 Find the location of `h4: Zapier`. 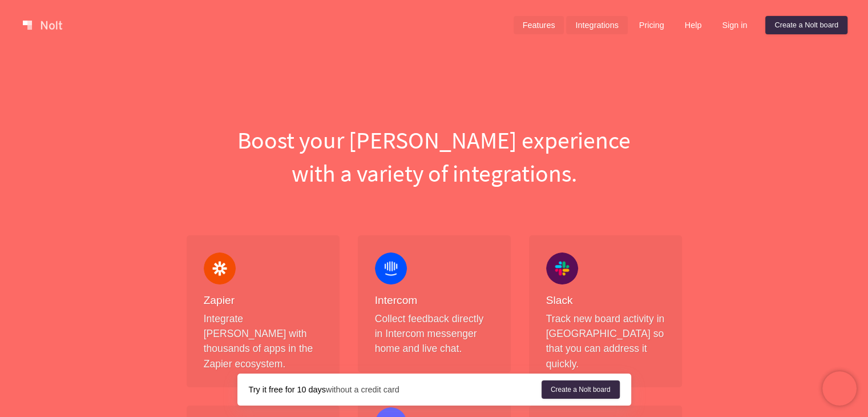

h4: Zapier is located at coordinates (263, 301).